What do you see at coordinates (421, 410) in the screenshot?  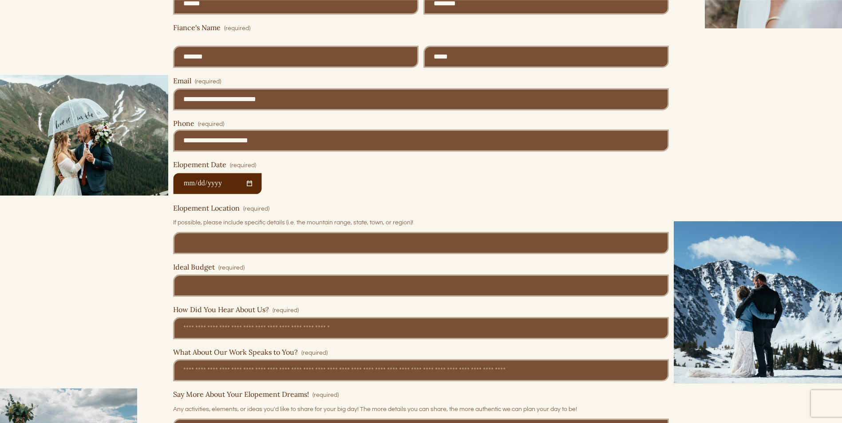 I see `p: Any activities, elements, or ideas you'd like to share for your big day! The more details you can...` at bounding box center [421, 410].